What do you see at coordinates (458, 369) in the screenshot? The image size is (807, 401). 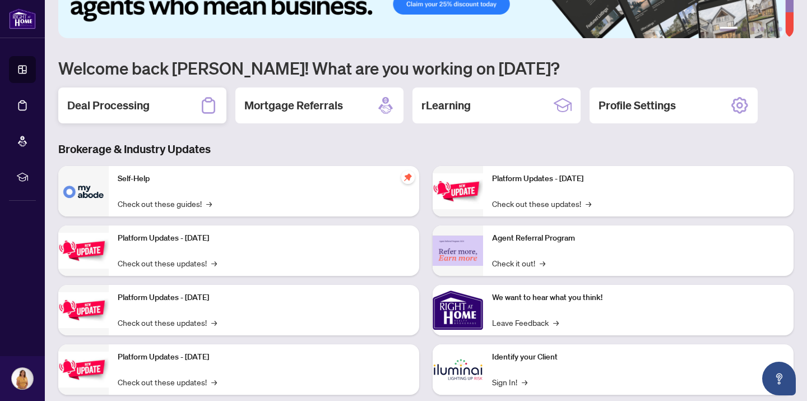 I see `img: Identify your Client` at bounding box center [458, 369].